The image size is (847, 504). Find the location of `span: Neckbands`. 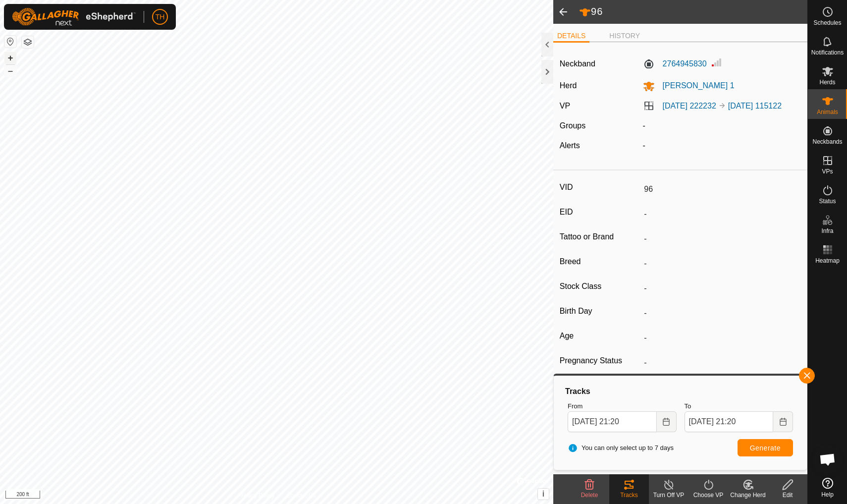

span: Neckbands is located at coordinates (827, 142).